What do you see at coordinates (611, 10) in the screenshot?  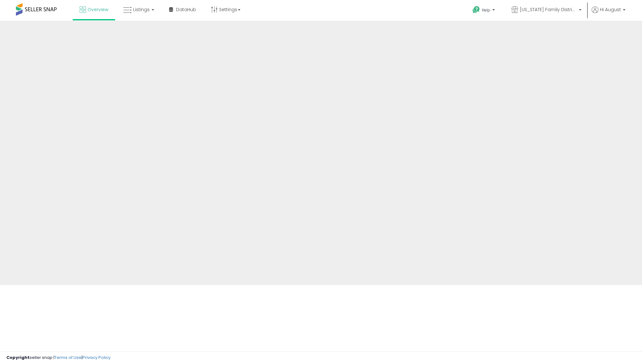 I see `span: Hi August` at bounding box center [611, 10].